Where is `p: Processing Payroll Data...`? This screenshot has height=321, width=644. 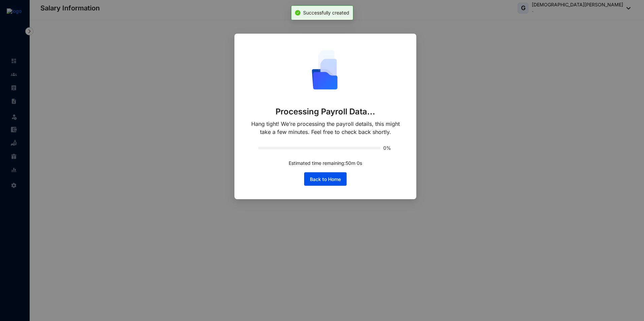 p: Processing Payroll Data... is located at coordinates (325, 111).